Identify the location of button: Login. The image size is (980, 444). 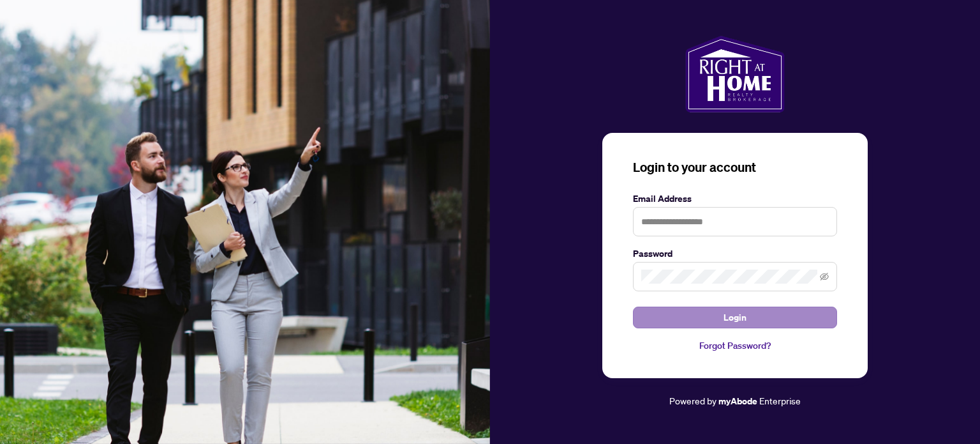
(735, 318).